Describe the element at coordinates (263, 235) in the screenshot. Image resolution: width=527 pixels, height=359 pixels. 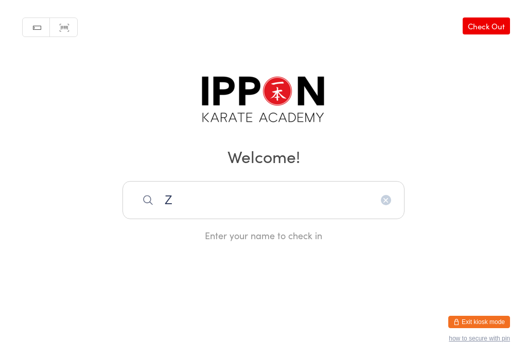
I see `div: Enter your name to check in` at that location.